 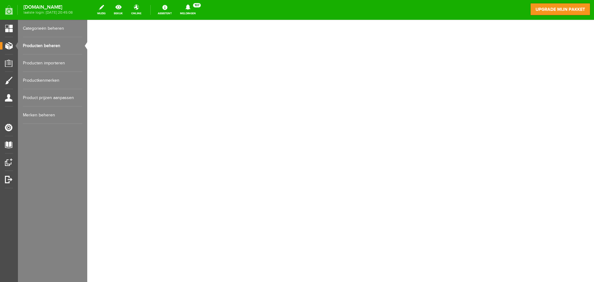 What do you see at coordinates (188, 10) in the screenshot?
I see `a: Meldingen107` at bounding box center [188, 10].